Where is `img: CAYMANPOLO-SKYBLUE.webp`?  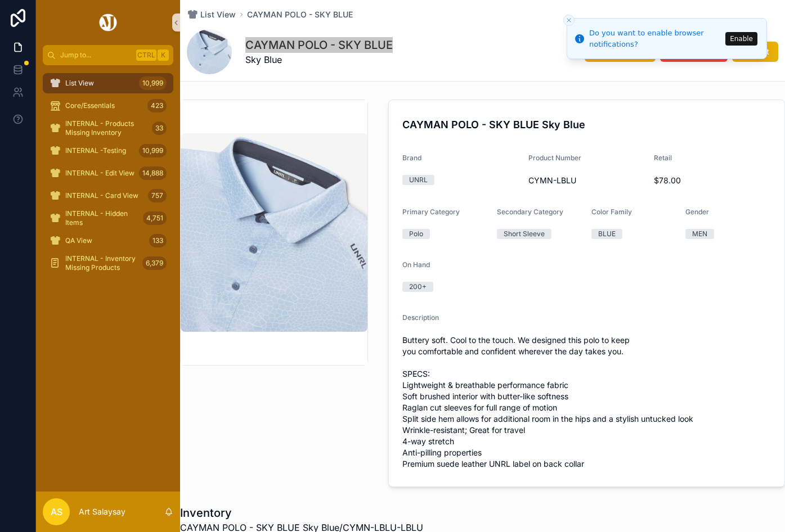
img: CAYMANPOLO-SKYBLUE.webp is located at coordinates (274, 232).